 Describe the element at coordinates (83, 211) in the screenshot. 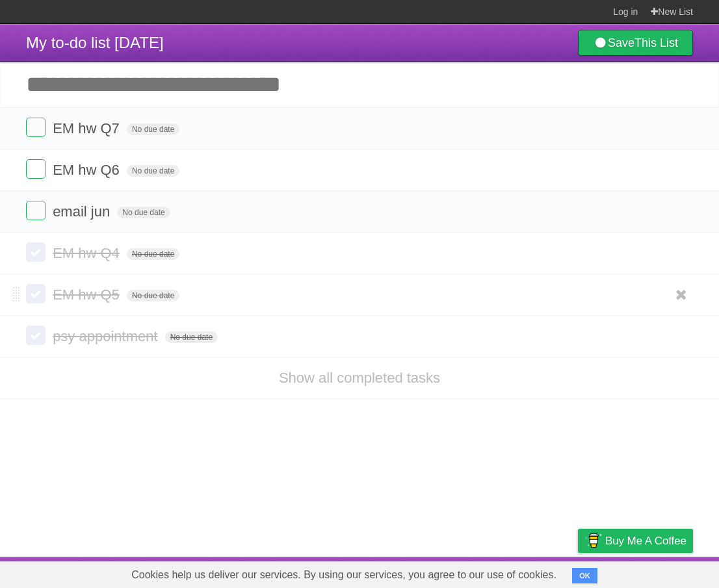

I see `span: email jun` at that location.